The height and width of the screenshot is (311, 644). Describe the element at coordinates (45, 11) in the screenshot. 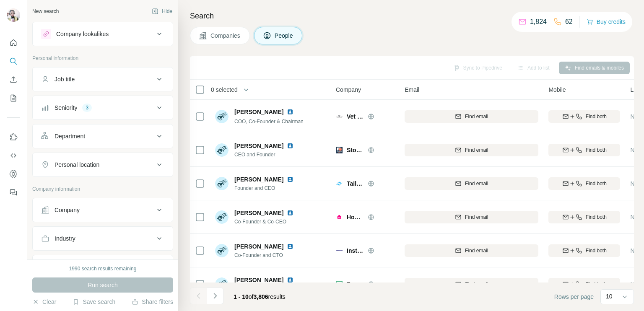

I see `div: New search` at that location.